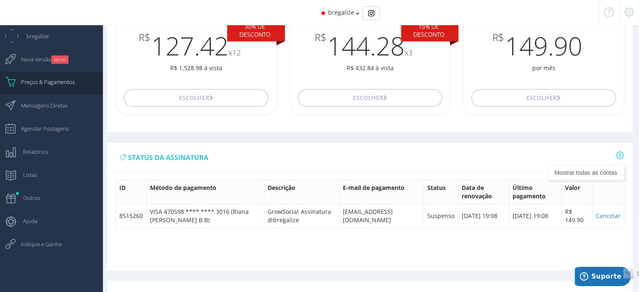  What do you see at coordinates (26, 221) in the screenshot?
I see `span: Ajuda` at bounding box center [26, 221].